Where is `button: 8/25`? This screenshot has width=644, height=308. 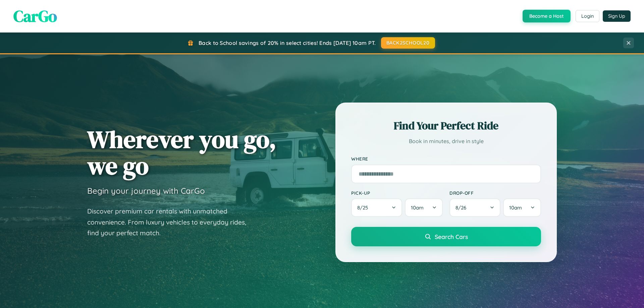
button: 8/25 is located at coordinates (377, 208).